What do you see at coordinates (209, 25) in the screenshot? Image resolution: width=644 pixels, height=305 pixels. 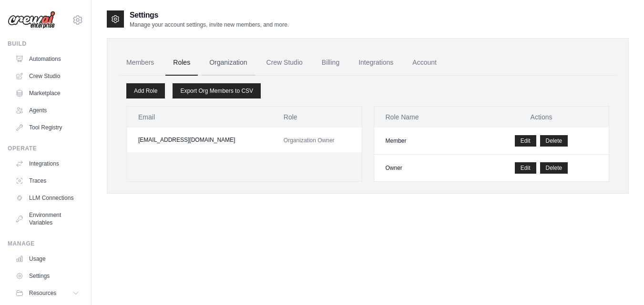 I see `p: Manage your account settings, invite new members, and more.` at bounding box center [209, 25].